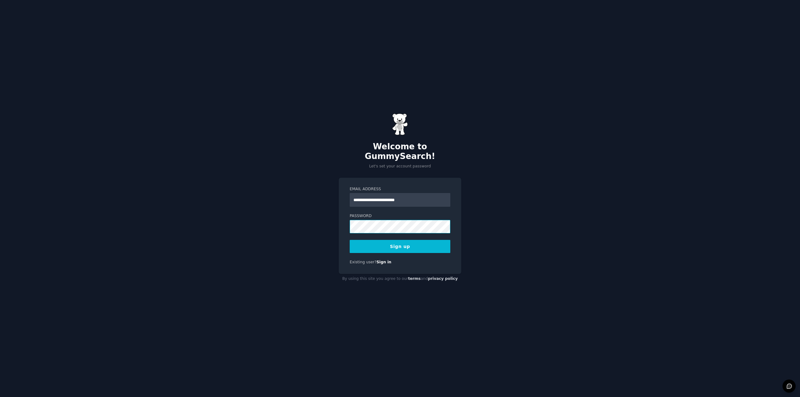 This screenshot has width=800, height=397. Describe the element at coordinates (400, 279) in the screenshot. I see `div: By using this site you agree to our and` at that location.